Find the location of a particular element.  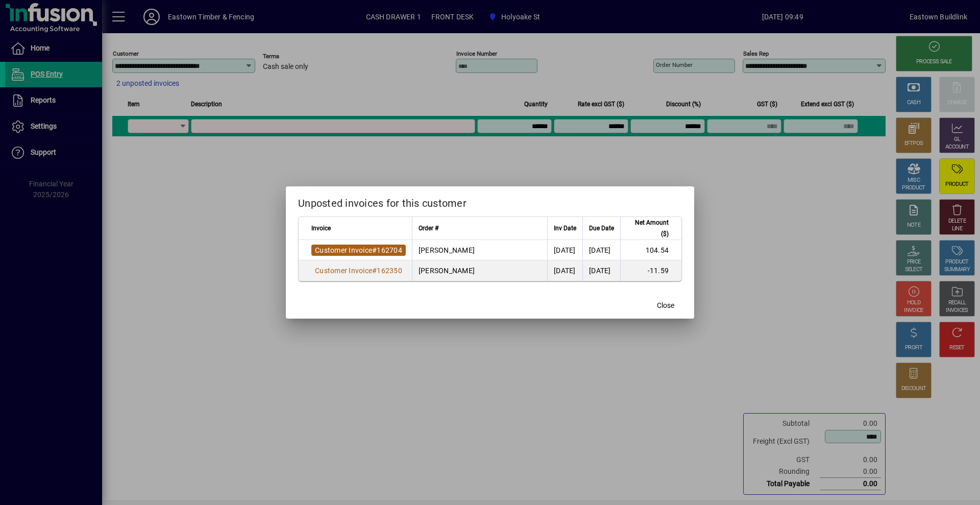

span: Due Date is located at coordinates (601, 228).